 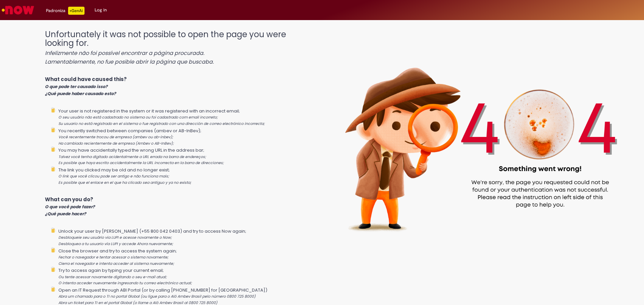 I want to click on i: O que você pode fazer?, so click(x=70, y=207).